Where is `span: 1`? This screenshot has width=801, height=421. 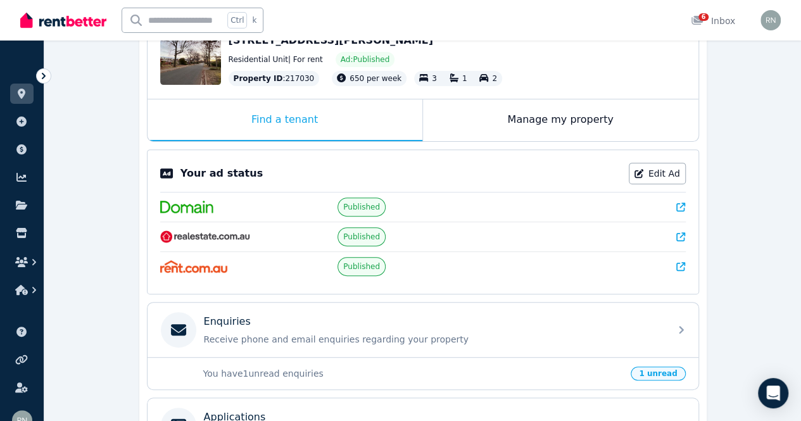 span: 1 is located at coordinates (465, 79).